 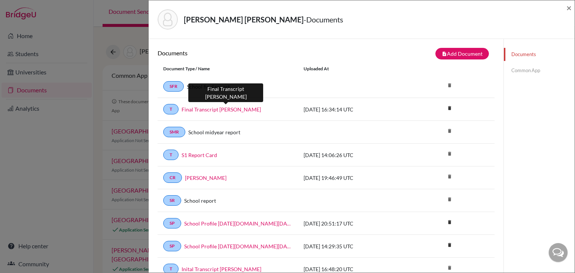 I want to click on span: Ayuda, so click(x=26, y=9).